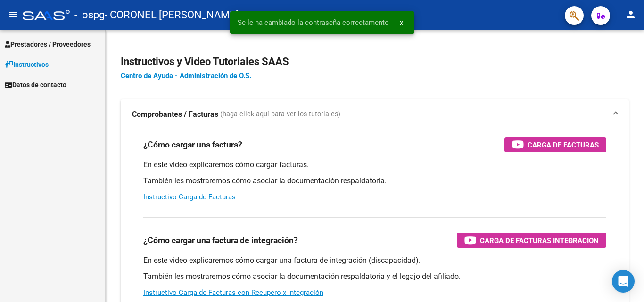 Image resolution: width=644 pixels, height=302 pixels. What do you see at coordinates (375, 62) in the screenshot?
I see `h2: Instructivos y Video Tutoriales SAAS` at bounding box center [375, 62].